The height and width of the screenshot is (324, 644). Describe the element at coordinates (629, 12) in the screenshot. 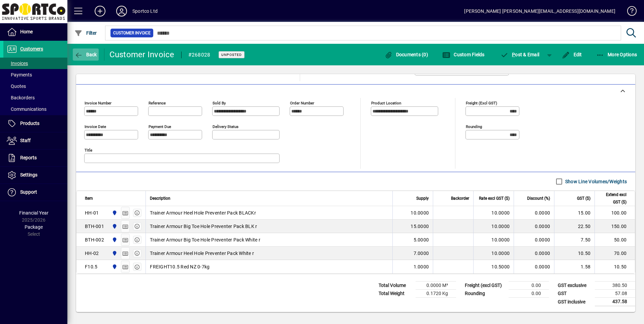

I see `a: Knowledge Base` at that location.